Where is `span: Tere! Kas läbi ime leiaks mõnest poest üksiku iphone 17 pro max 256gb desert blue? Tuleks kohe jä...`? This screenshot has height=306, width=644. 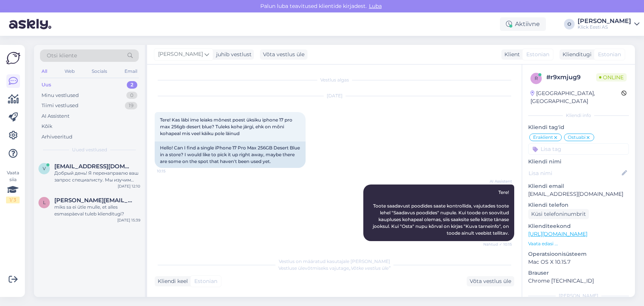
span: Tere! Kas läbi ime leiaks mõnest poest üksiku iphone 17 pro max 256gb desert blue? Tuleks kohe jä... is located at coordinates (226, 127).